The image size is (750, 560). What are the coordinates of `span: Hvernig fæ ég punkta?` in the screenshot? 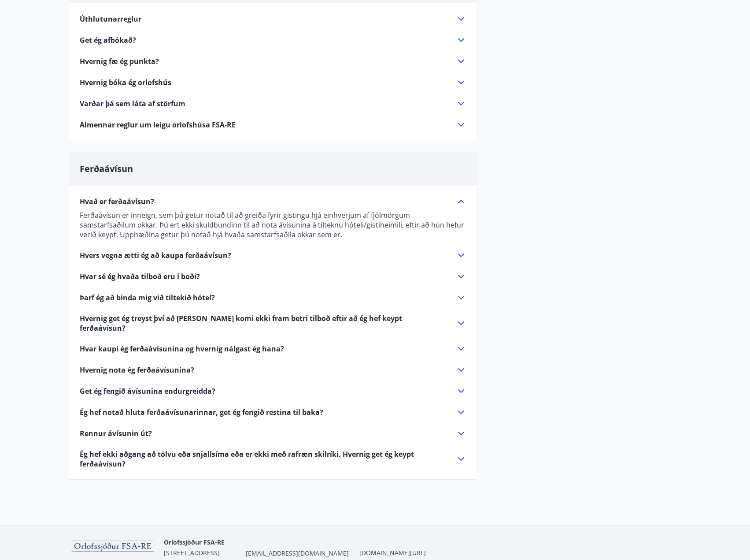 It's located at (120, 62).